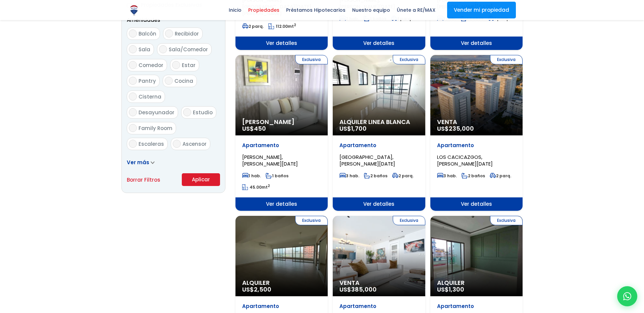  I want to click on span: 1 hab., so click(252, 175).